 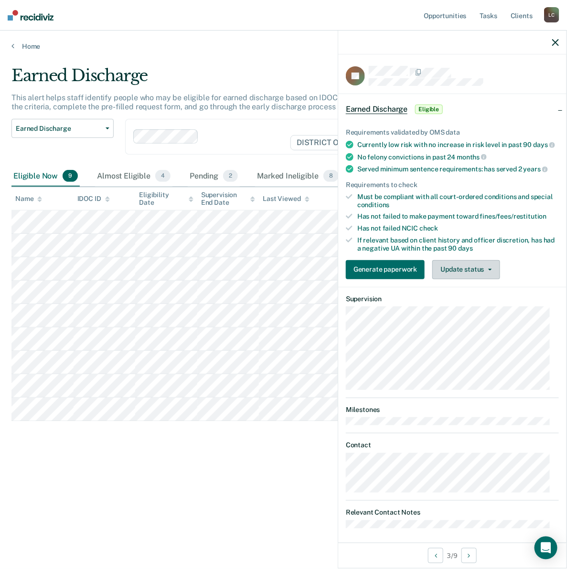 What do you see at coordinates (298, 177) in the screenshot?
I see `div: Marked Ineligible` at bounding box center [298, 177].